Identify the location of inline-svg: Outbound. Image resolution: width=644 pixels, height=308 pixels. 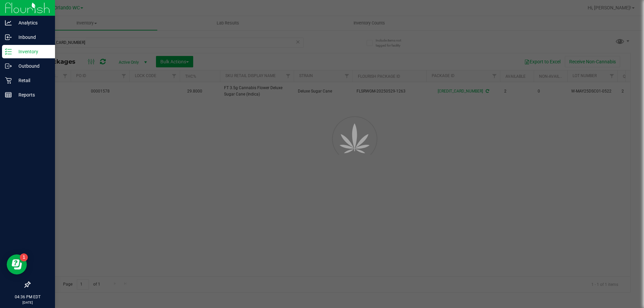
(8, 66).